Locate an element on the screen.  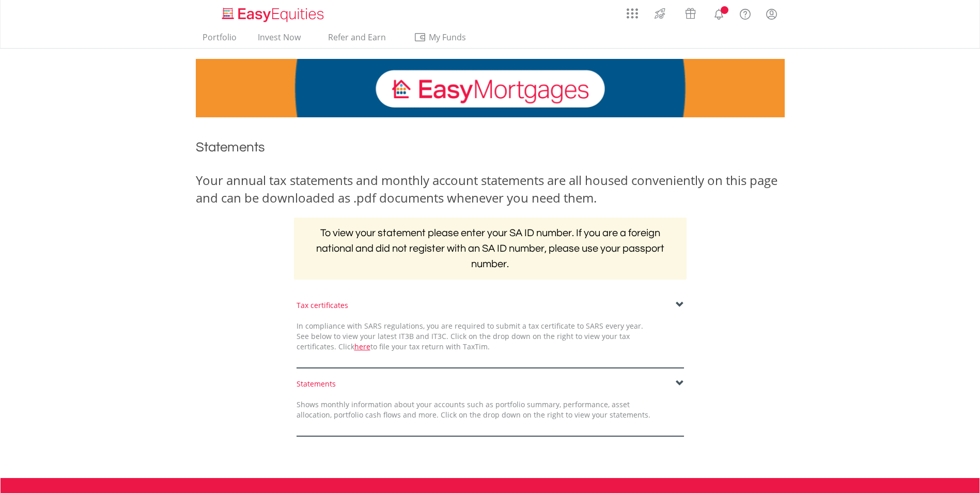
img: thrive-v2.svg is located at coordinates (660, 13).